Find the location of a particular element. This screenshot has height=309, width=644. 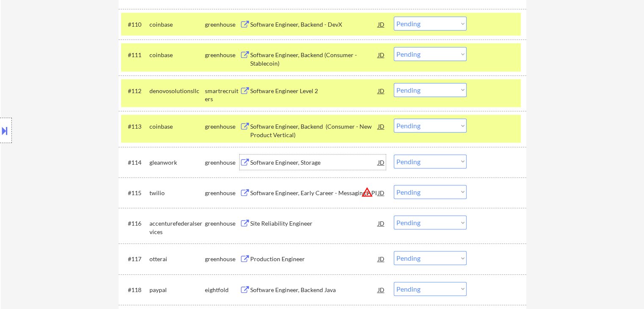

div: #116 is located at coordinates (135, 223).